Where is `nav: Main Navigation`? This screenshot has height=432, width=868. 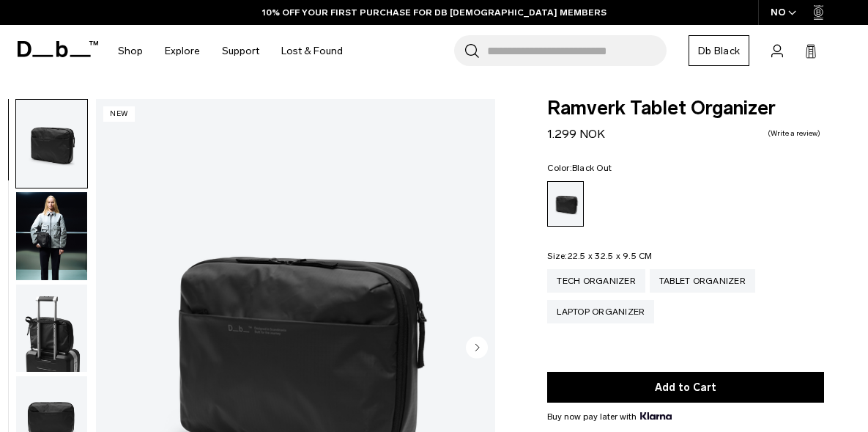
nav: Main Navigation is located at coordinates (230, 50).